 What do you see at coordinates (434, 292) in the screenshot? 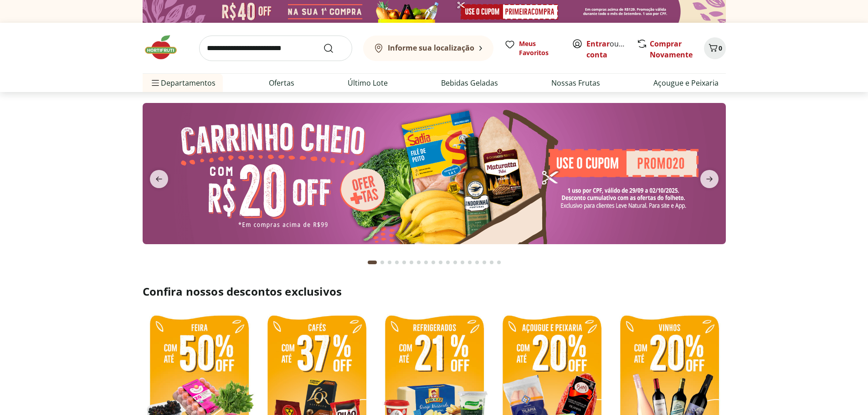
I see `h2: Confira nossos descontos exclusivos` at bounding box center [434, 292].